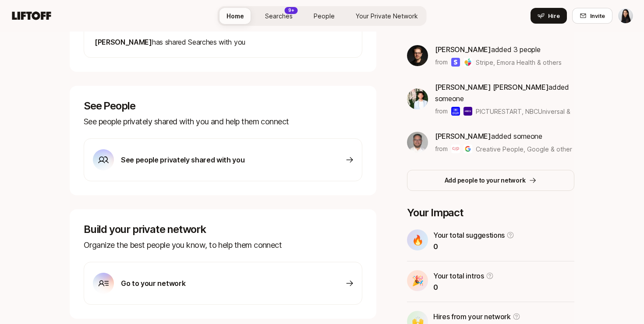 The height and width of the screenshot is (324, 644). Describe the element at coordinates (549, 16) in the screenshot. I see `button: Hire` at that location.